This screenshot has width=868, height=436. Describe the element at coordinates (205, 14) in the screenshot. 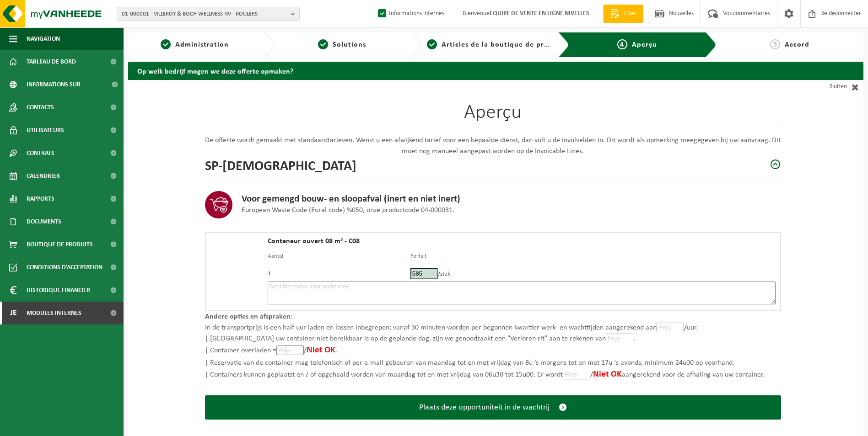

I see `span: 01-000001 - VILLEROY & BOCH WELLNESS NV - ROULERS` at that location.